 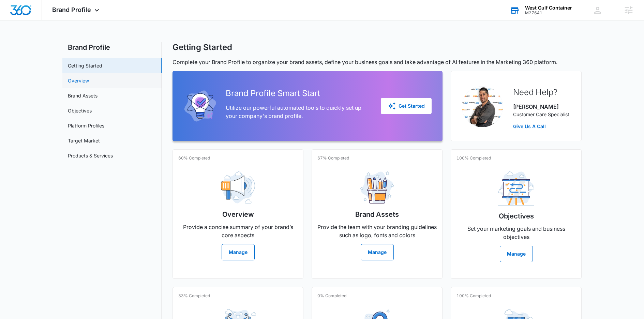 I want to click on a: Objectives, so click(x=80, y=110).